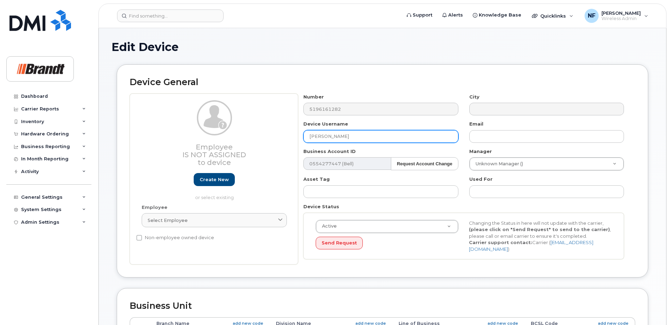  What do you see at coordinates (476, 124) in the screenshot?
I see `label: Email` at bounding box center [476, 124].